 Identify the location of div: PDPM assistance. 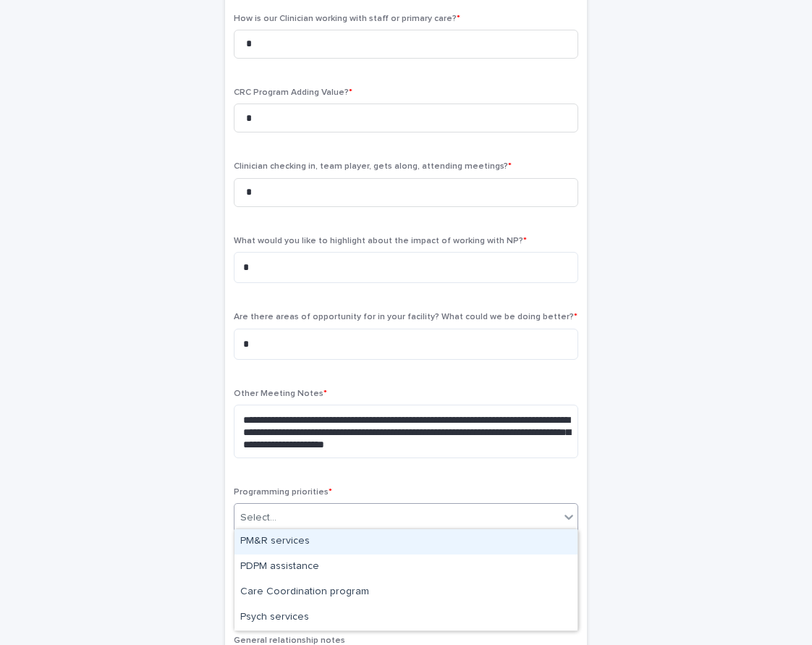
(406, 567).